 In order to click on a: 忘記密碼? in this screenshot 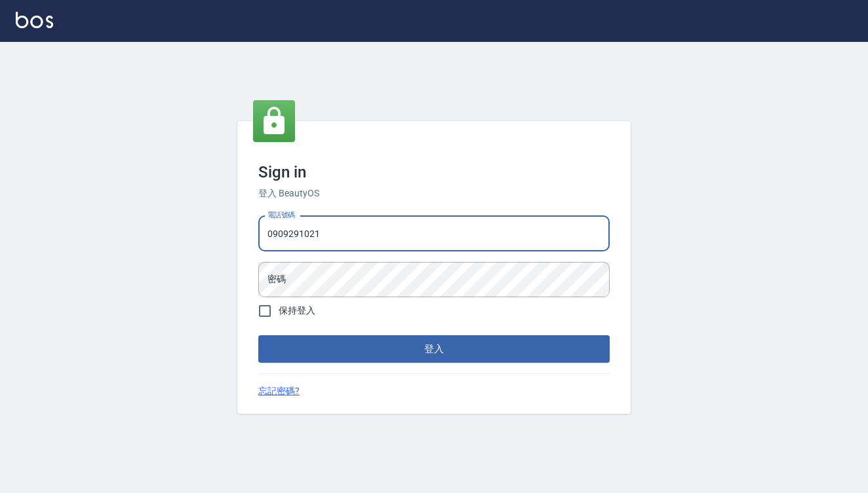, I will do `click(278, 391)`.